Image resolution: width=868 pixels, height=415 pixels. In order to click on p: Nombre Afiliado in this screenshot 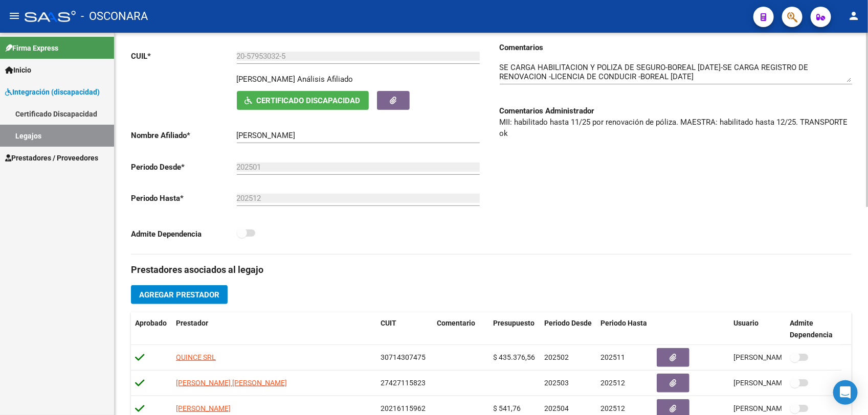, I will do `click(183, 135)`.